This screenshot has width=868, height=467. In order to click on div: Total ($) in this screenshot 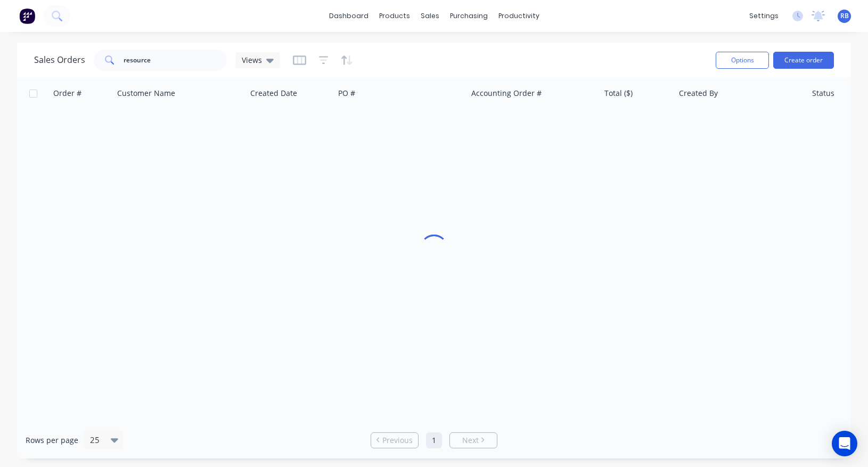, I will do `click(618, 93)`.